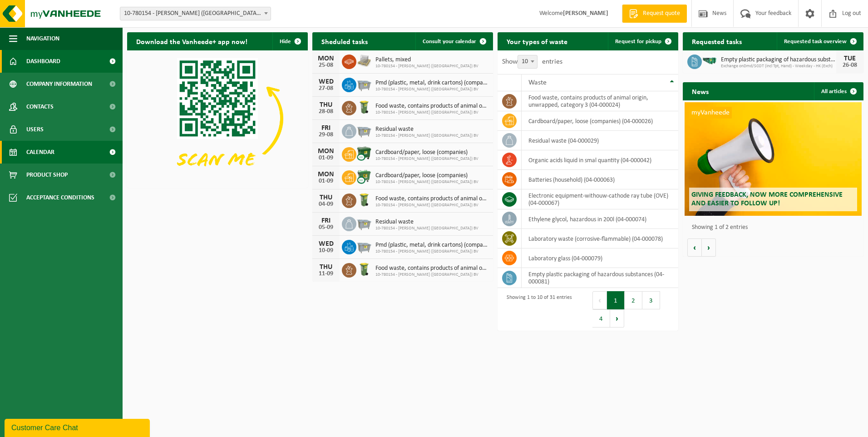 This screenshot has width=868, height=437. Describe the element at coordinates (600, 160) in the screenshot. I see `td: organic acids liquid in smal quantity (04-000042)` at that location.